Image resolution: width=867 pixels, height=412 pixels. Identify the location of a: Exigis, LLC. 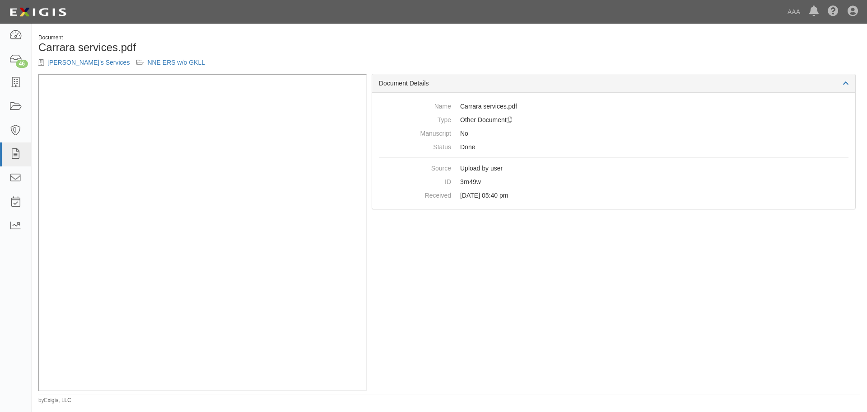
(58, 400).